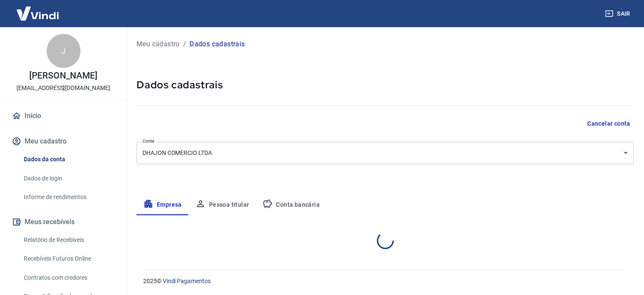  What do you see at coordinates (68, 159) in the screenshot?
I see `a: Dados da conta` at bounding box center [68, 159].